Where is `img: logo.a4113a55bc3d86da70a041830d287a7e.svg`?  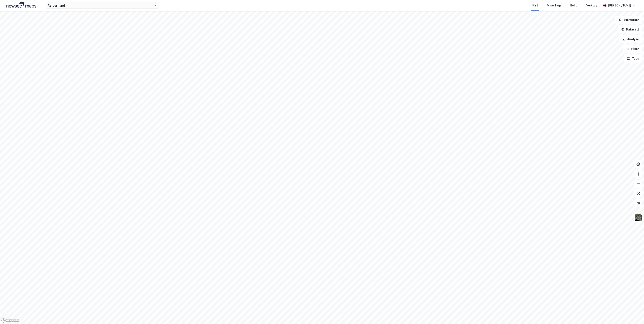
img: logo.a4113a55bc3d86da70a041830d287a7e.svg is located at coordinates (21, 5).